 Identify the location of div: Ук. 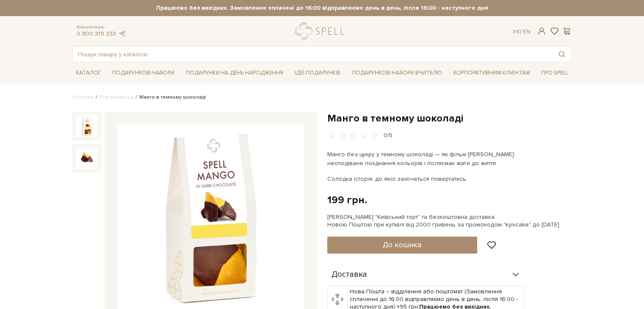
(522, 32).